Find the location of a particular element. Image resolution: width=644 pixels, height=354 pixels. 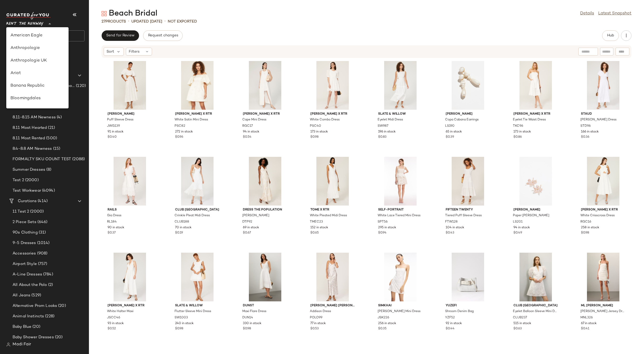

div: Candidates: Revolve Clone is located at coordinates (37, 111).